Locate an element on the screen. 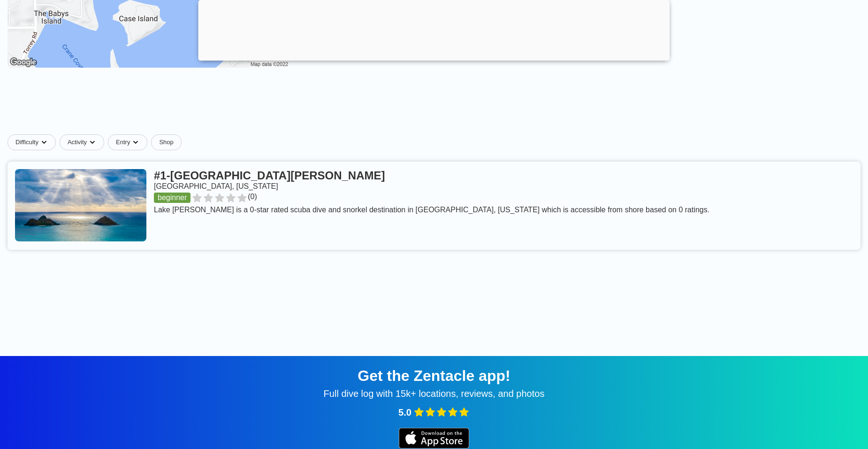 Image resolution: width=868 pixels, height=449 pixels. div: Full dive log with 15k+ locations, reviews, and photos is located at coordinates (434, 394).